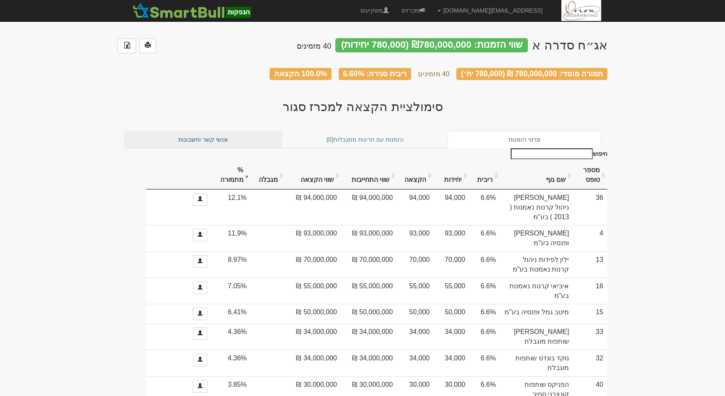 This screenshot has height=396, width=725. I want to click on th: מגבלה: activate to sort column ascending, so click(268, 175).